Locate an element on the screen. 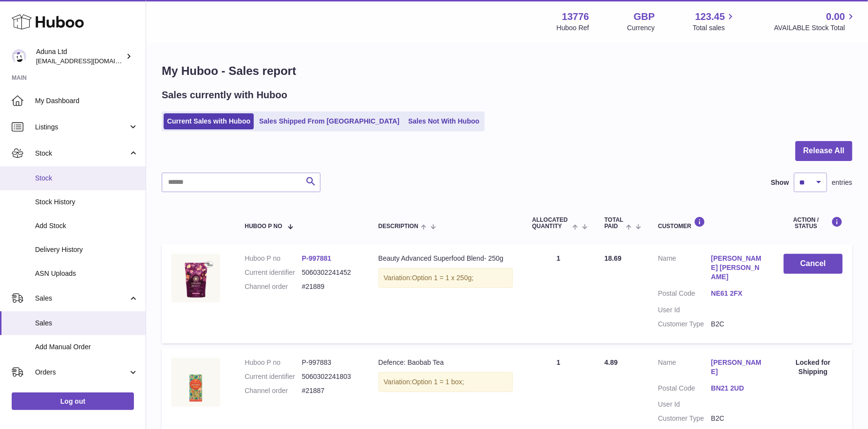  label: Show is located at coordinates (779, 183).